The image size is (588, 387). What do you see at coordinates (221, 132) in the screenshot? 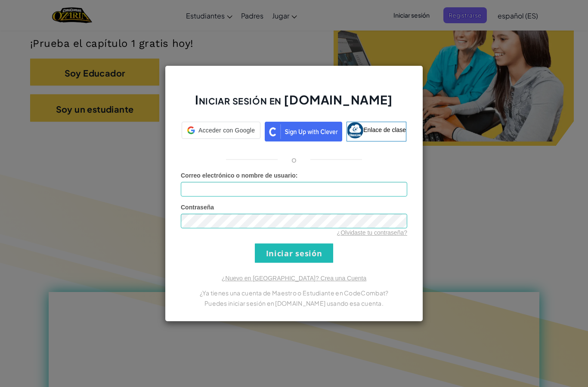
I see `a: Acceder con Google` at bounding box center [221, 132].